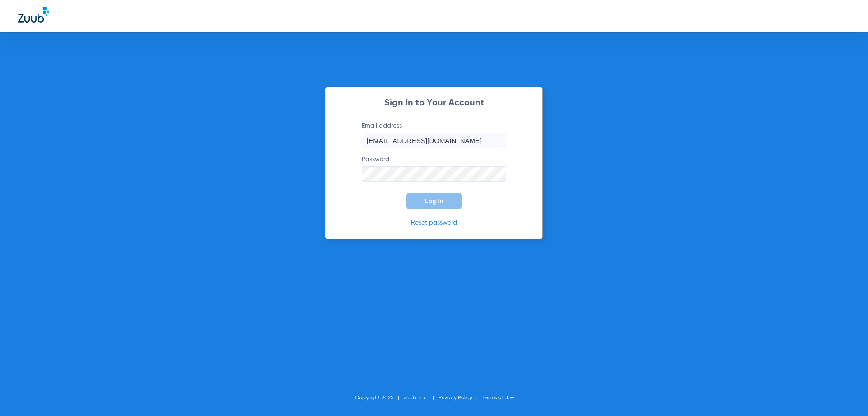  I want to click on label: Email address, so click(434, 134).